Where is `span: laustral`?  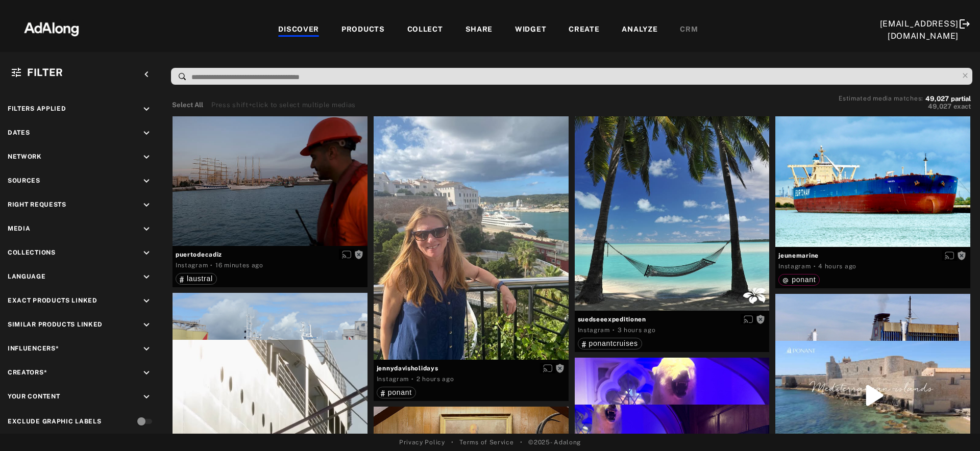 span: laustral is located at coordinates (199, 278).